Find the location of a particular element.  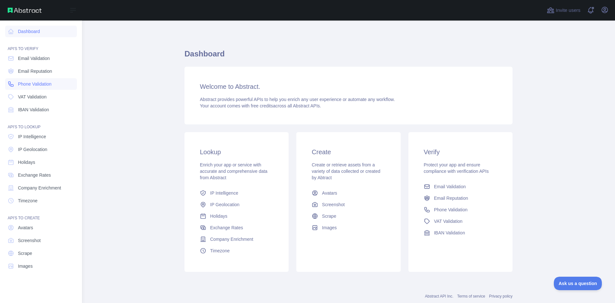

button: Invite users is located at coordinates (563, 10).